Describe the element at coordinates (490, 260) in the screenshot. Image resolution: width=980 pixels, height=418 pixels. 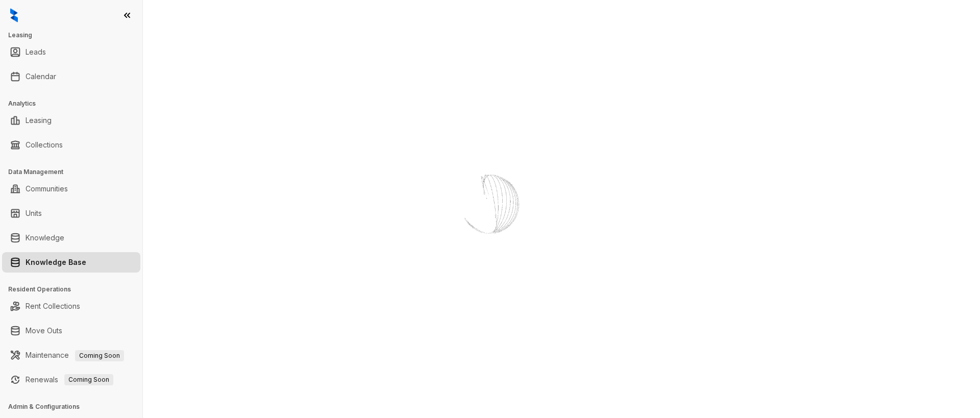
I see `div: Loading...` at that location.